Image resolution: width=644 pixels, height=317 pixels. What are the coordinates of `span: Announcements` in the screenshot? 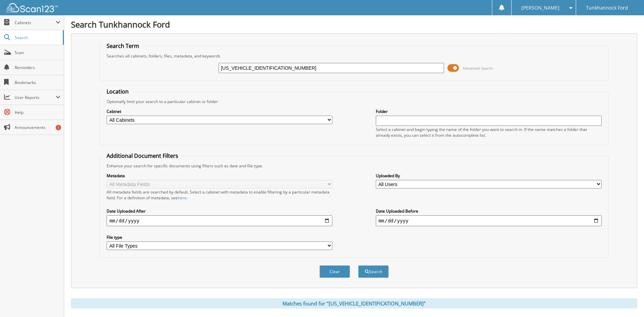 It's located at (37, 127).